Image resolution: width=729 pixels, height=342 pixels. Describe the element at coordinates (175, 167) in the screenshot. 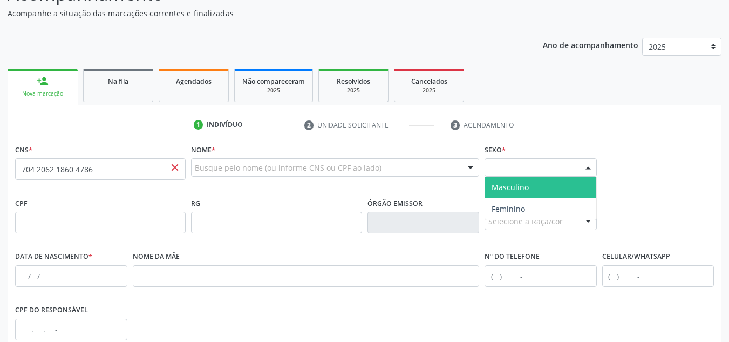

I see `span: close` at that location.